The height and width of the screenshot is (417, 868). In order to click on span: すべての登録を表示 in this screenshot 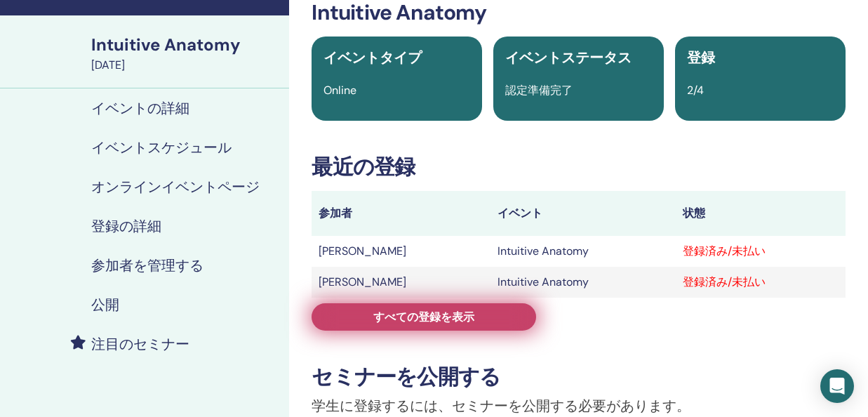, I will do `click(424, 316)`.